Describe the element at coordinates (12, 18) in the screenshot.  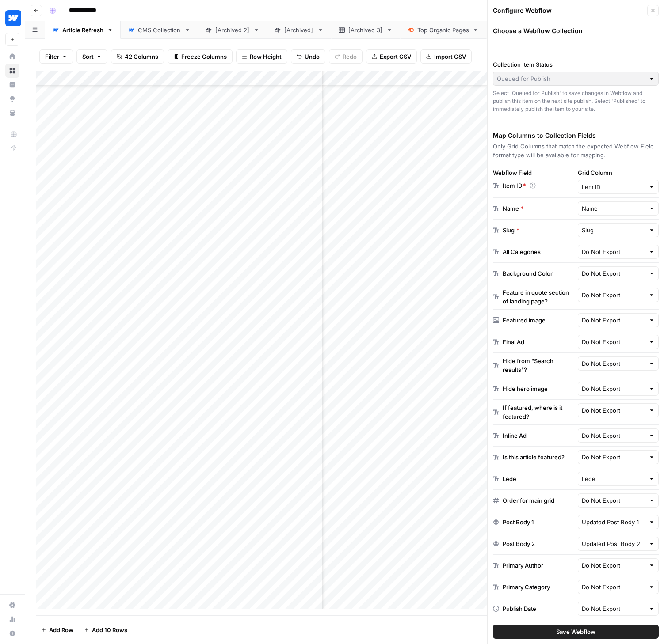
I see `button: Workspace: Webflow` at that location.